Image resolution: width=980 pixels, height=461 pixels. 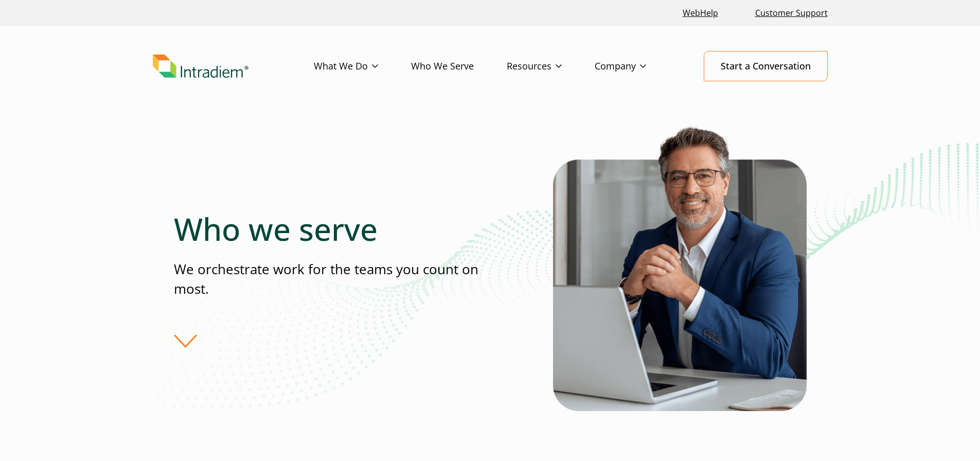 What do you see at coordinates (791, 13) in the screenshot?
I see `a: Customer Support` at bounding box center [791, 13].